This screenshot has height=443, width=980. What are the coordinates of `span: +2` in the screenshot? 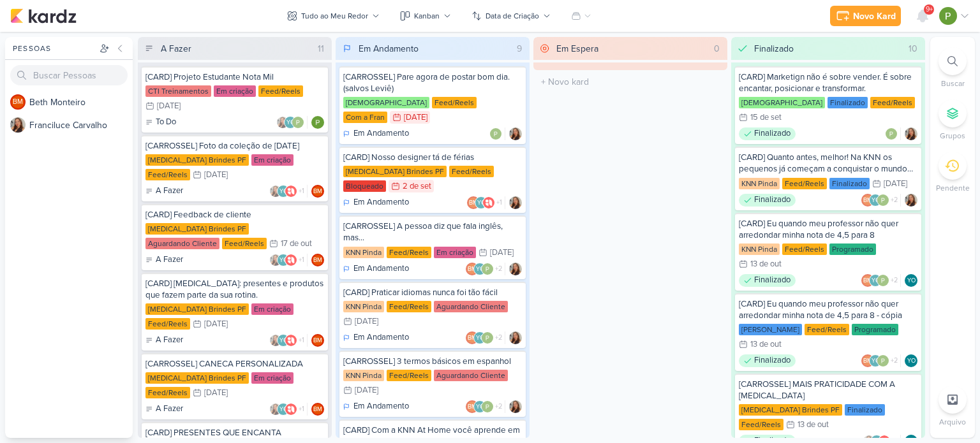 It's located at (498, 269).